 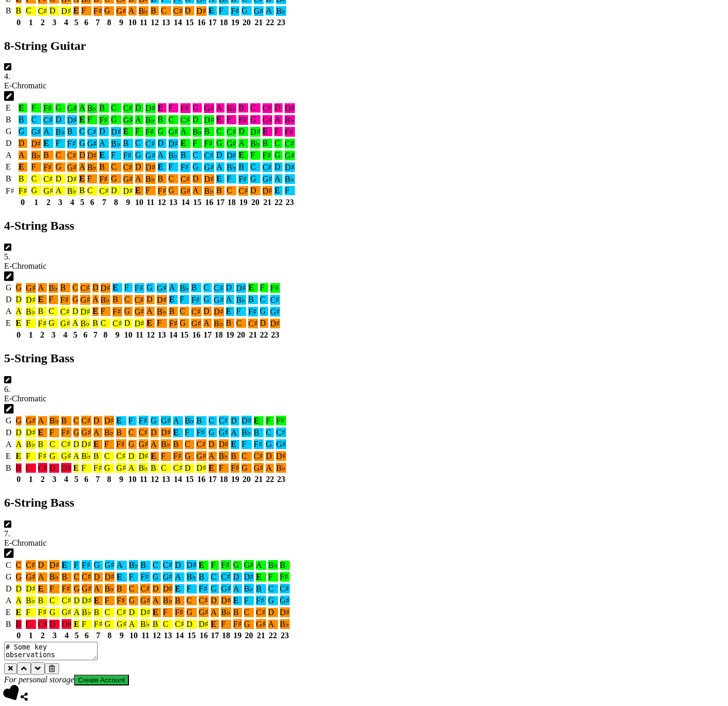 What do you see at coordinates (38, 668) in the screenshot?
I see `button: Move down` at bounding box center [38, 668].